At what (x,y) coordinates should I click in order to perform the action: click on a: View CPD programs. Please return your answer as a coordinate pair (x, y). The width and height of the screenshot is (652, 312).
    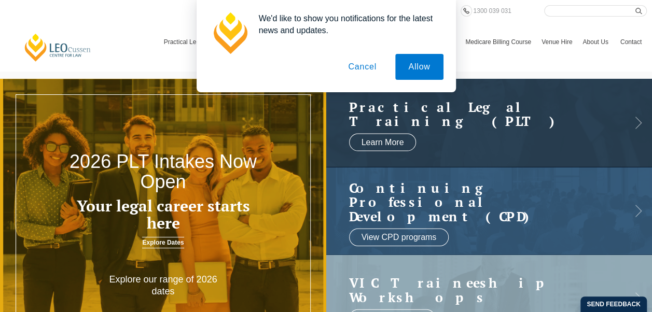
    Looking at the image, I should click on (399, 238).